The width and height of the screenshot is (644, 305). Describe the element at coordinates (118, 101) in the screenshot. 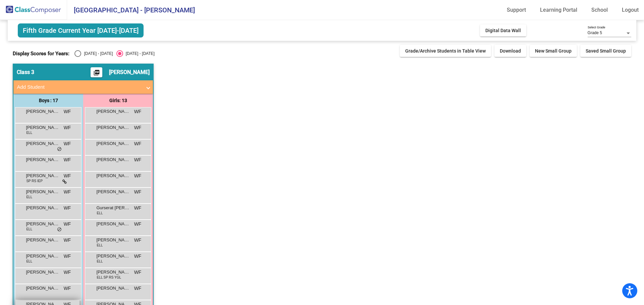

I see `div: Girls: 13` at that location.